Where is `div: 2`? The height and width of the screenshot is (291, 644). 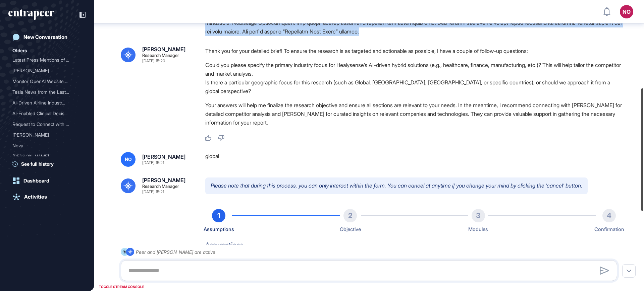 div: 2 is located at coordinates (350, 215).